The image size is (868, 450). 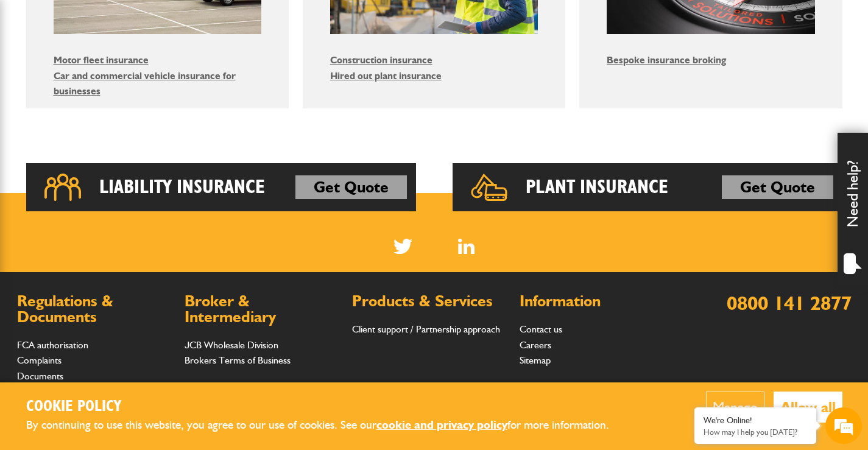 I want to click on a: Documents, so click(x=41, y=375).